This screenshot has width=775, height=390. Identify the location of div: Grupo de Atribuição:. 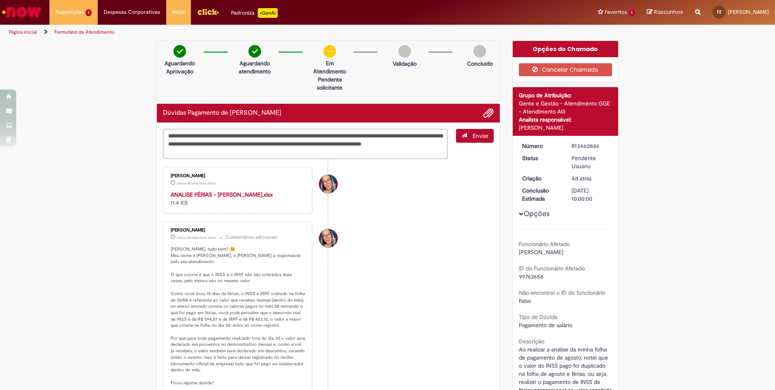
(565, 95).